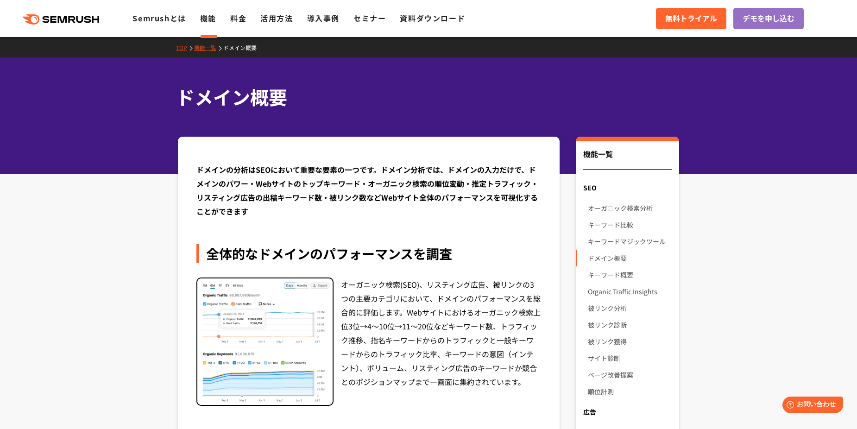 The width and height of the screenshot is (857, 429). I want to click on a: 被リンク診断, so click(629, 325).